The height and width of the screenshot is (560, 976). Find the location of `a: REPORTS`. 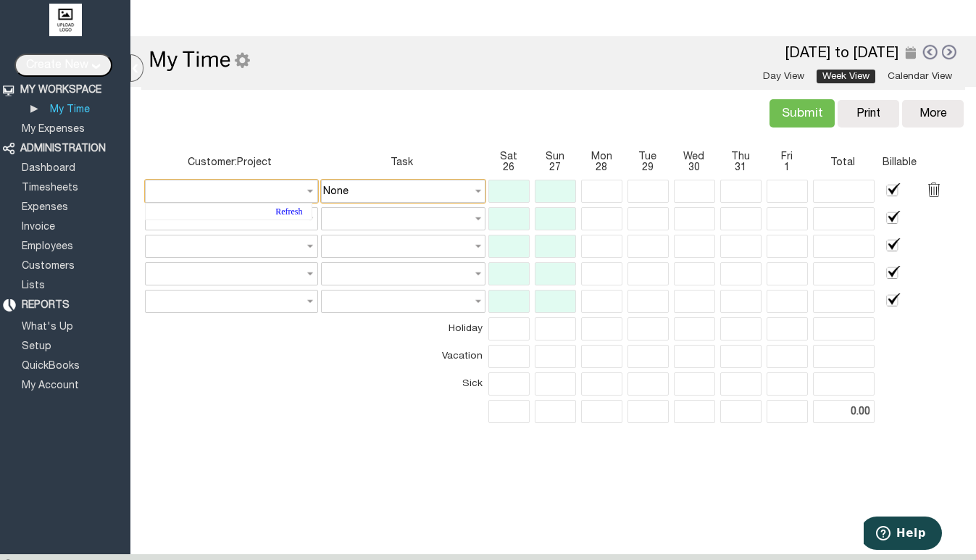

a: REPORTS is located at coordinates (45, 305).